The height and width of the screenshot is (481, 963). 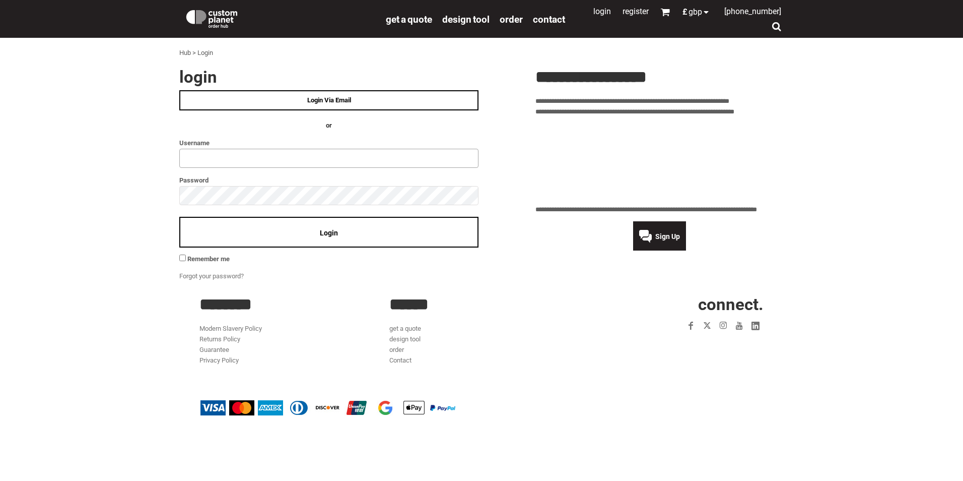 What do you see at coordinates (299, 408) in the screenshot?
I see `img: Diners Club` at bounding box center [299, 408].